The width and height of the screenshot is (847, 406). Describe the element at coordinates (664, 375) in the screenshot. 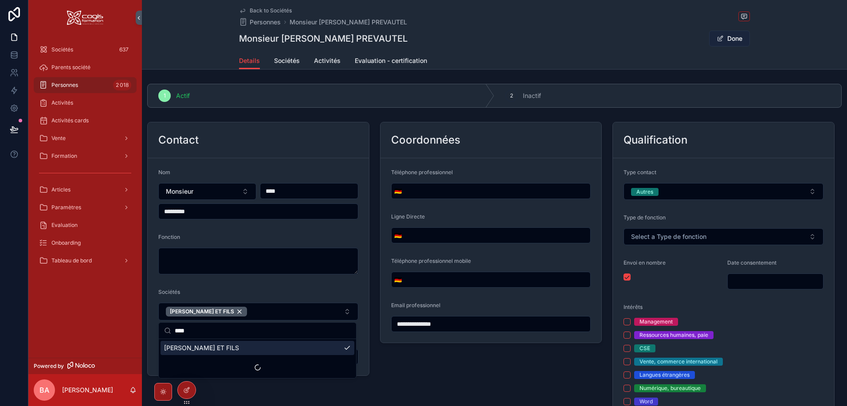

I see `div: Langues étrangères` at that location.